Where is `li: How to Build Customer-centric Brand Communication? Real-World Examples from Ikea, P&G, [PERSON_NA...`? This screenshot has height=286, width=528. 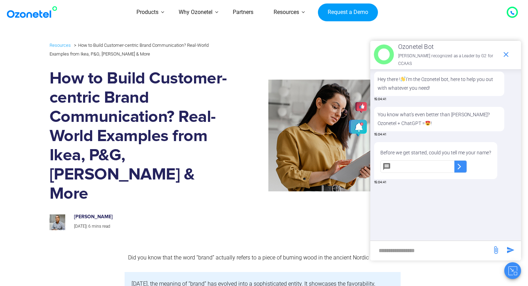 li: How to Build Customer-centric Brand Communication? Real-World Examples from Ikea, P&G, [PERSON_NA... is located at coordinates (129, 49).